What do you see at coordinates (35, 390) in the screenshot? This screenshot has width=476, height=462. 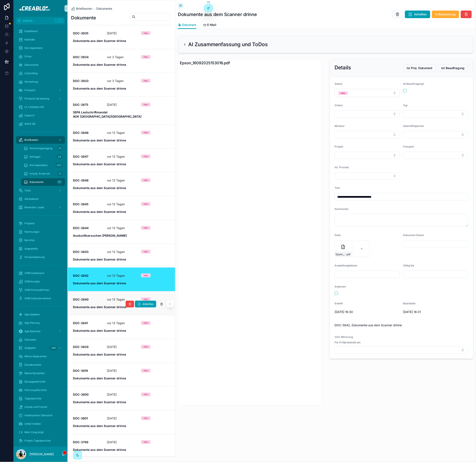 I see `span: Fahrzeug Berichte` at bounding box center [35, 390].